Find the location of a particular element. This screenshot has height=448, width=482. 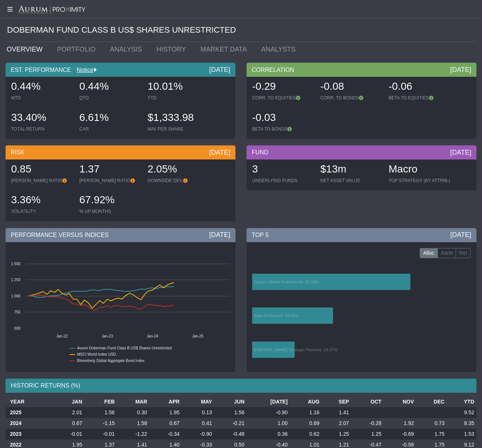

div: -0.03 is located at coordinates (283, 118).